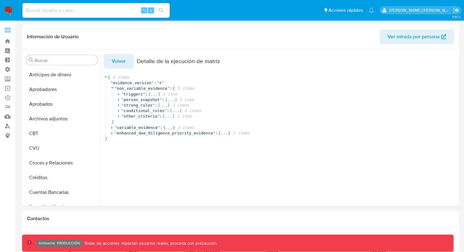  Describe the element at coordinates (62, 148) in the screenshot. I see `button: CVU` at that location.